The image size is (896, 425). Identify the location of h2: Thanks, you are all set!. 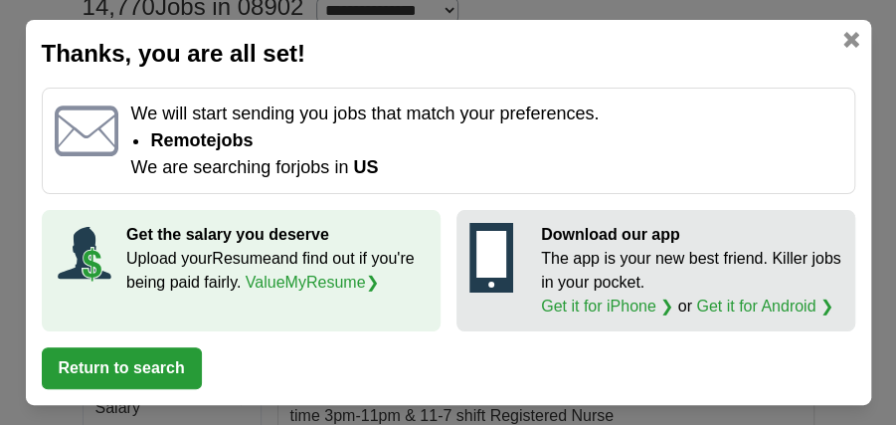
(448, 54).